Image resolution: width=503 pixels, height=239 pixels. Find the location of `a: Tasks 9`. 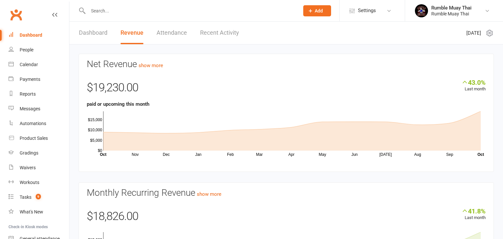

a: Tasks 9 is located at coordinates (39, 197).